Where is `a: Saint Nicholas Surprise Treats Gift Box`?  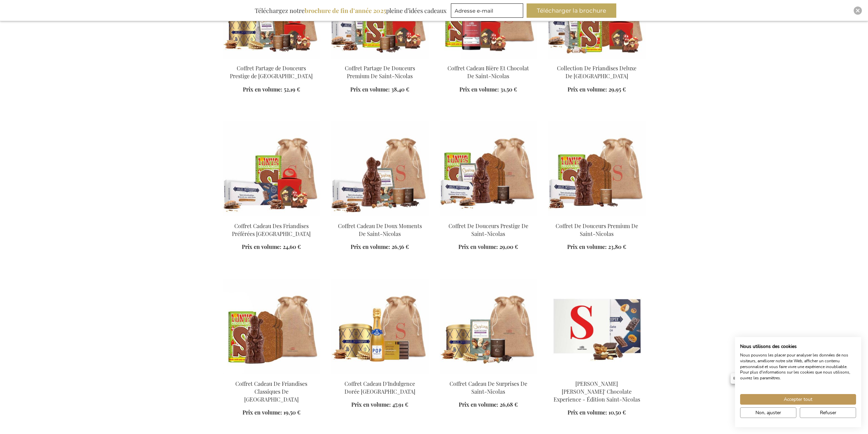
a: Saint Nicholas Surprise Treats Gift Box is located at coordinates (489, 375).